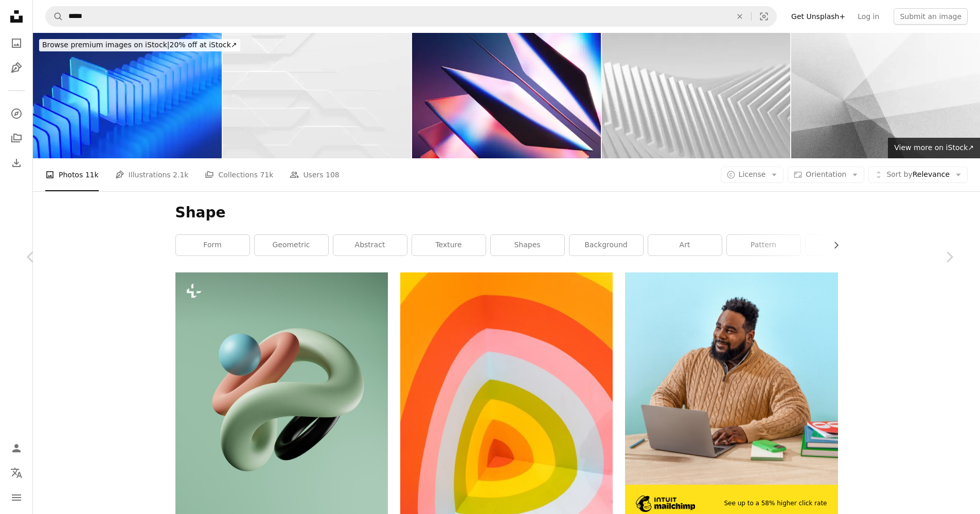 Image resolution: width=980 pixels, height=514 pixels. What do you see at coordinates (506, 213) in the screenshot?
I see `h1: Shape` at bounding box center [506, 213].